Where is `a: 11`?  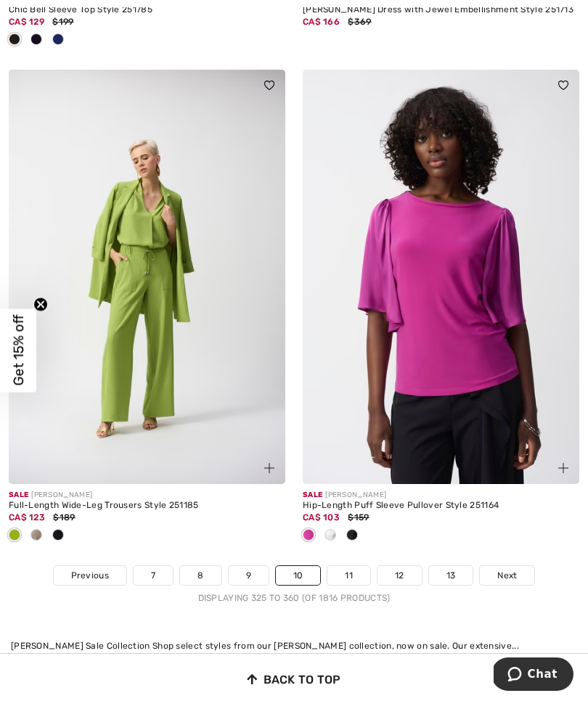
a: 11 is located at coordinates (349, 575).